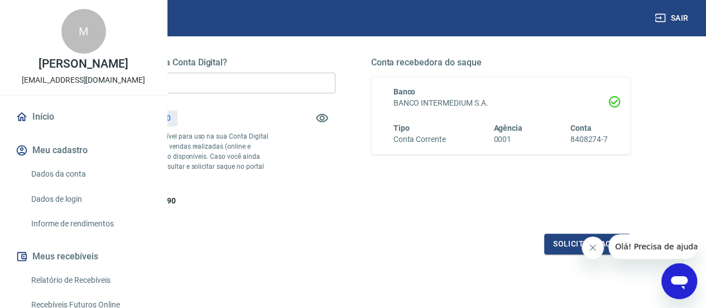 This screenshot has height=308, width=706. Describe the element at coordinates (83, 150) in the screenshot. I see `button: Meu cadastro` at that location.